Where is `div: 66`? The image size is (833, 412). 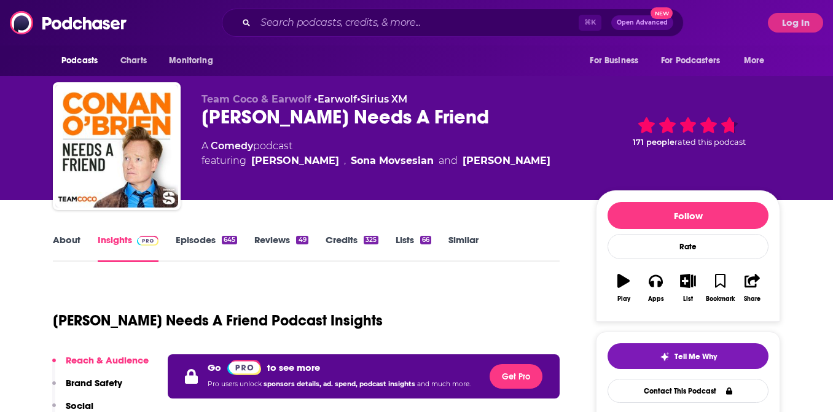
div: 66 is located at coordinates (426, 240).